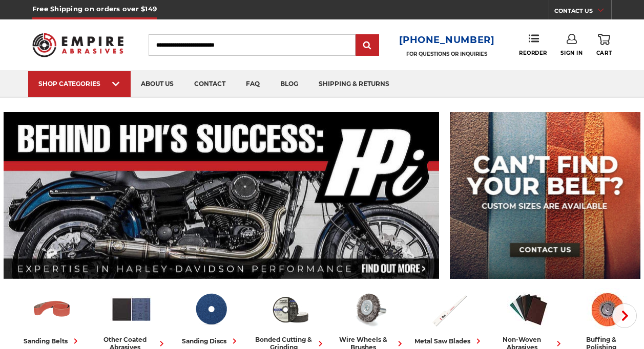 Image resolution: width=644 pixels, height=349 pixels. Describe the element at coordinates (583, 13) in the screenshot. I see `a: CONTACT US` at that location.